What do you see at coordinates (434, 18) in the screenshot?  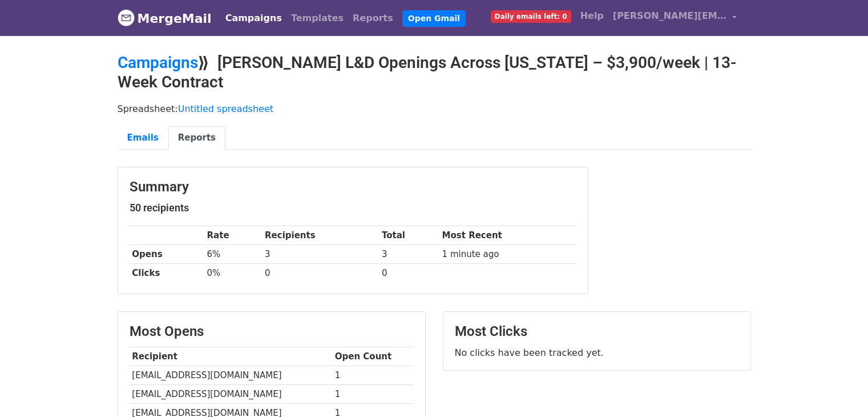 I see `a: Open Gmail` at bounding box center [434, 18].